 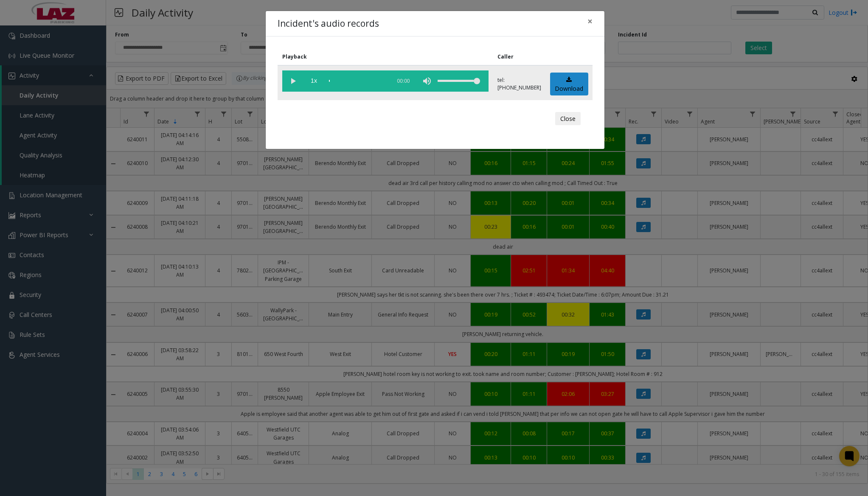 I want to click on a: Download, so click(x=569, y=84).